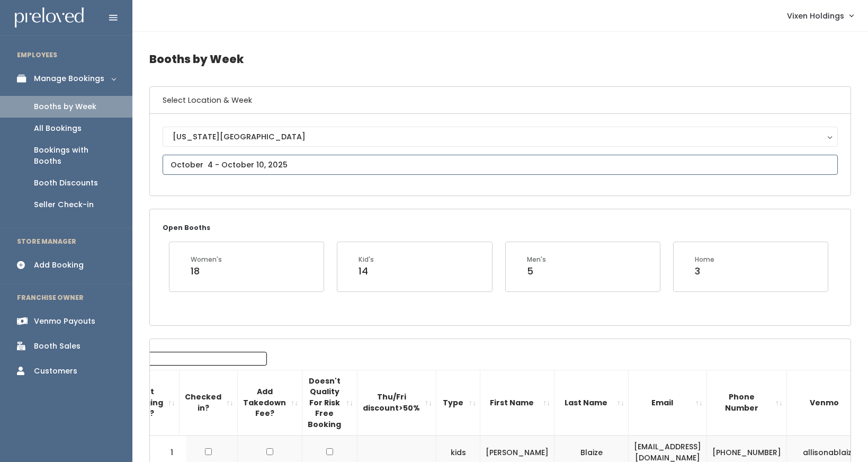 This screenshot has height=462, width=868. I want to click on div: Kid's, so click(366, 259).